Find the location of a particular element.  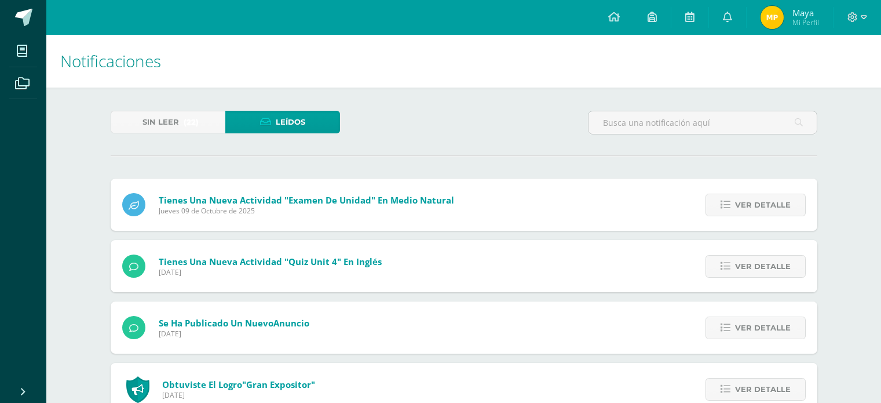

span: Jueves 09 de Octubre de 2025 is located at coordinates (306, 210).